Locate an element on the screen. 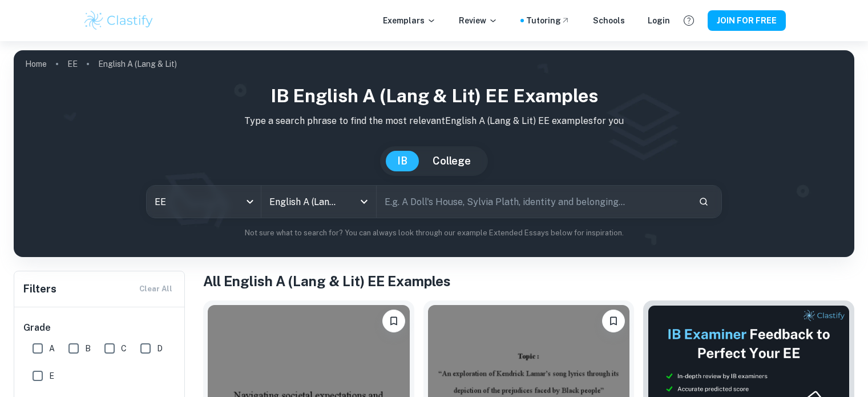 The width and height of the screenshot is (868, 397). img: profile cover is located at coordinates (434, 154).